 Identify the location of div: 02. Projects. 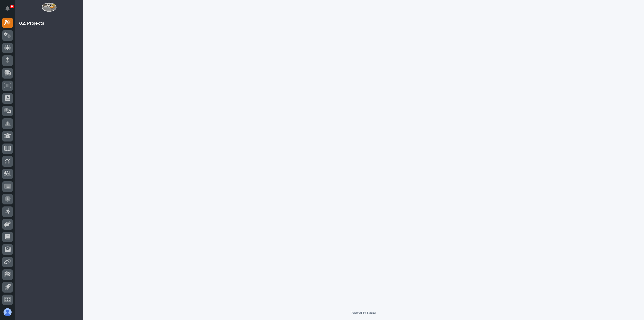
(32, 24).